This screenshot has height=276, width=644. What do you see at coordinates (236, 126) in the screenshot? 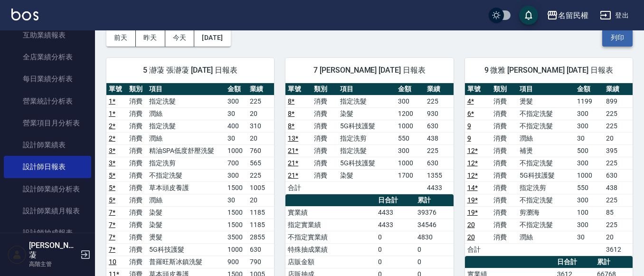
I see `td: 400` at bounding box center [236, 126].